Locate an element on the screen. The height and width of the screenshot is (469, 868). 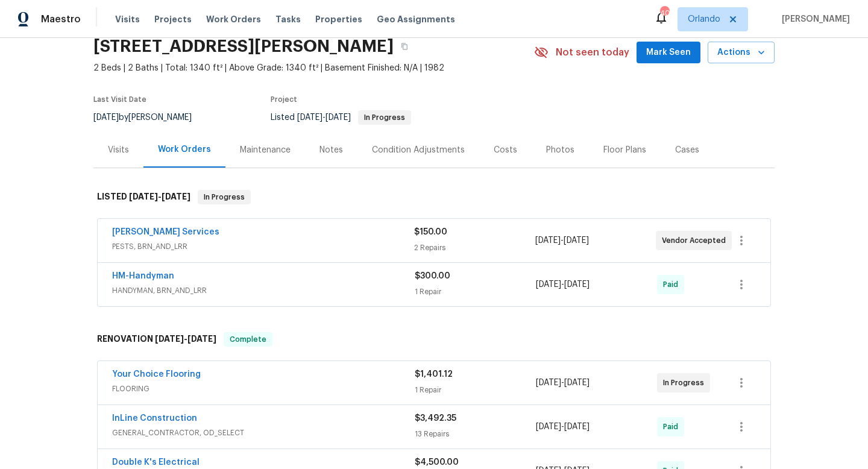
div: 2 Repairs is located at coordinates (475, 248).